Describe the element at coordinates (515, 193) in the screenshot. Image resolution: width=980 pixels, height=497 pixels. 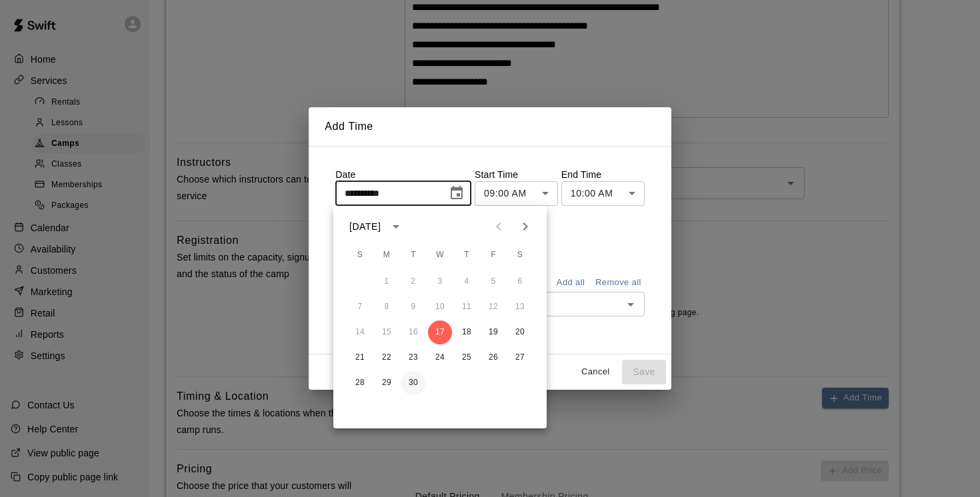
I see `div: 09:00 AM` at that location.